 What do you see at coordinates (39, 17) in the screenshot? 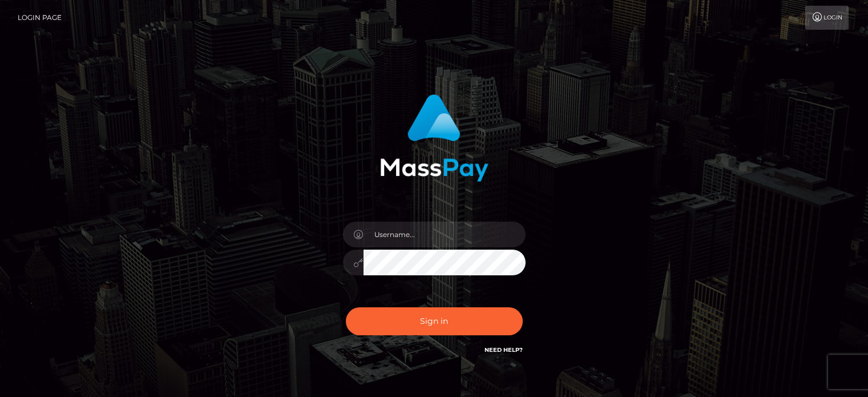
I see `a: Login Page` at bounding box center [39, 17].